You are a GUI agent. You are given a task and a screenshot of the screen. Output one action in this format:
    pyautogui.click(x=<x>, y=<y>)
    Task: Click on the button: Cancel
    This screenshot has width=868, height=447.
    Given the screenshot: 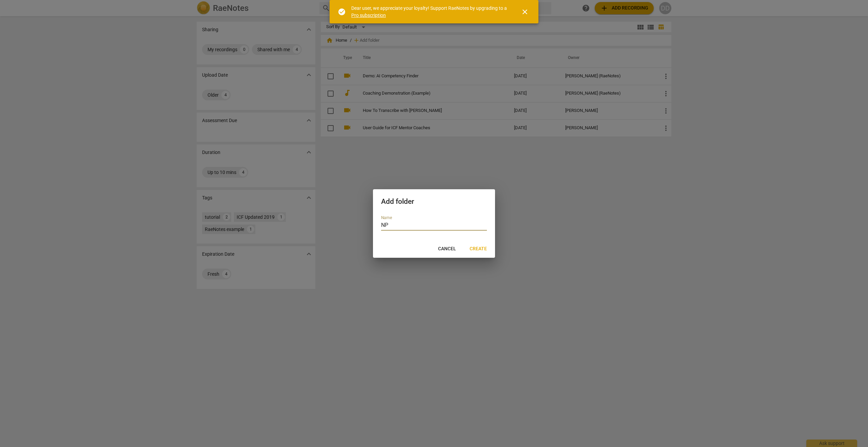 What is the action you would take?
    pyautogui.click(x=447, y=249)
    